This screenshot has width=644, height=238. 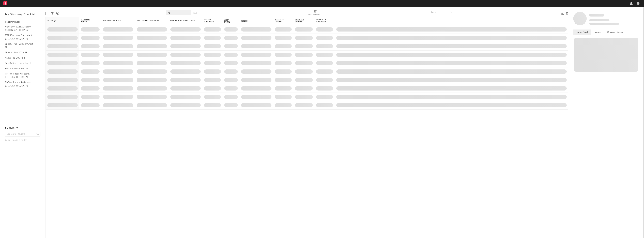 I want to click on a: Spotify Search Virality / FR, so click(x=21, y=63).